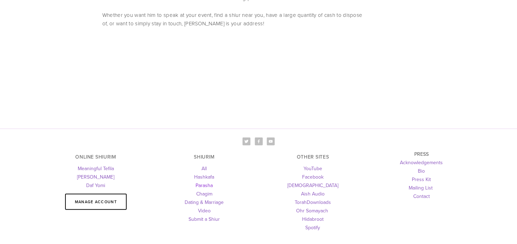  Describe the element at coordinates (96, 185) in the screenshot. I see `a: Daf Yomi` at that location.